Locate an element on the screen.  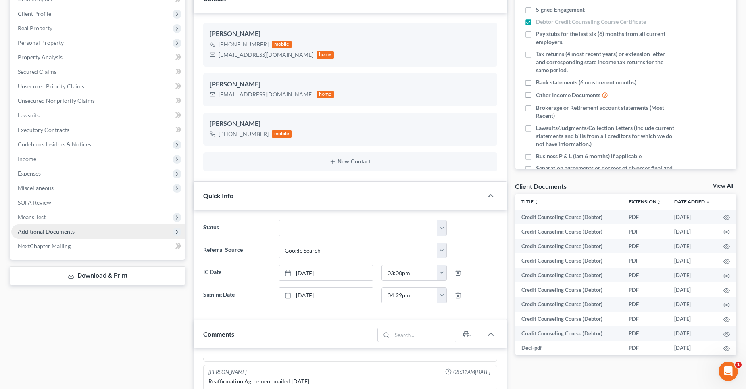
a: SOFA Review is located at coordinates (98, 202).